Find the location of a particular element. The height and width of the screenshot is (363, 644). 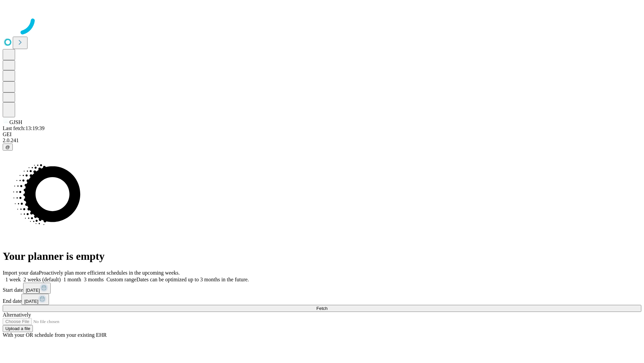

span: Proactively plan more efficient schedules in the upcoming weeks. is located at coordinates (109, 272).